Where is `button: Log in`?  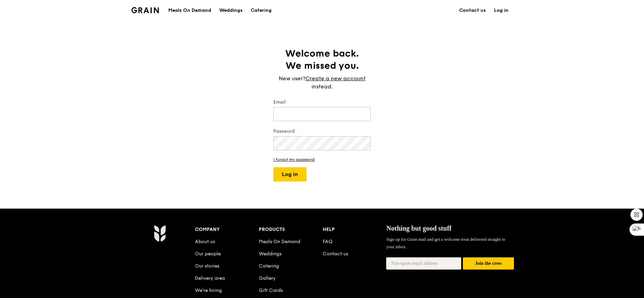 button: Log in is located at coordinates (290, 174).